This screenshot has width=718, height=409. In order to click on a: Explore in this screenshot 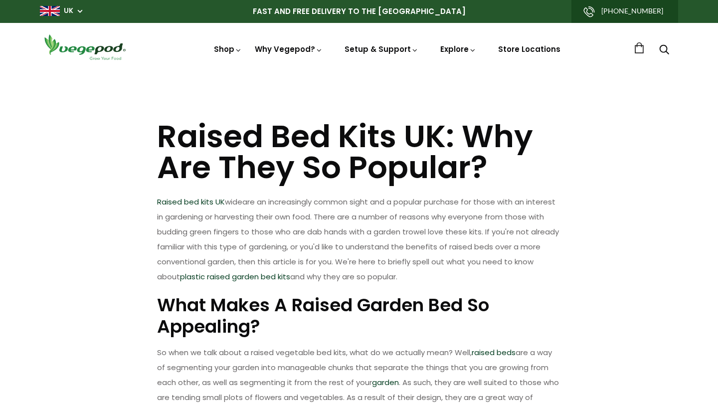, I will do `click(458, 49)`.